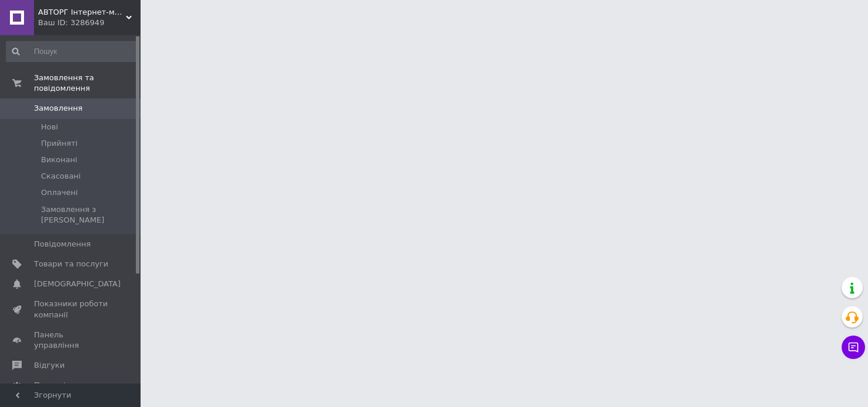  What do you see at coordinates (72, 51) in the screenshot?
I see `input: Пошук` at bounding box center [72, 51].